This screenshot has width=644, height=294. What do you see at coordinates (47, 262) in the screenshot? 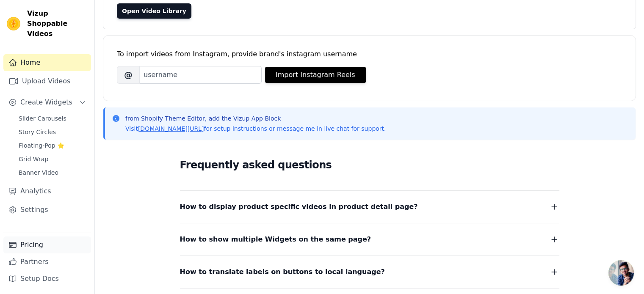
I see `a: Partners` at bounding box center [47, 262].